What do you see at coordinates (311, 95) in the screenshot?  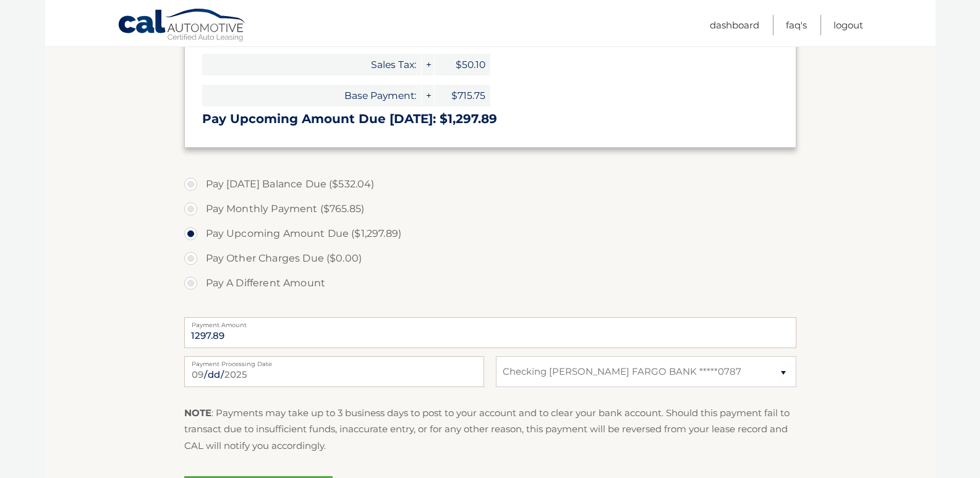 I see `span: Base Payment:` at bounding box center [311, 95].